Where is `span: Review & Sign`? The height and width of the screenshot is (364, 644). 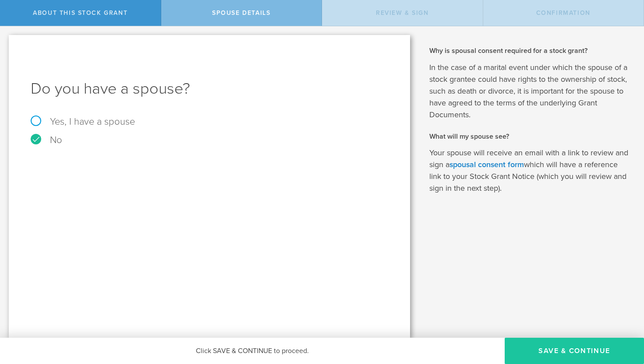
span: Review & Sign is located at coordinates (402, 13).